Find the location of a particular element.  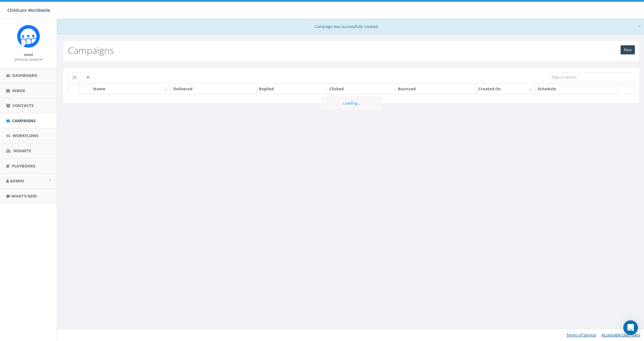

th: Name is located at coordinates (131, 89).